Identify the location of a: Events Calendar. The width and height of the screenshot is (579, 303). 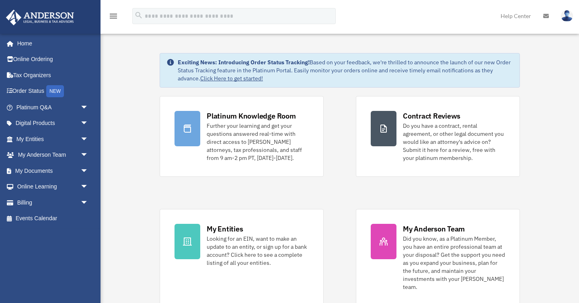
(53, 219).